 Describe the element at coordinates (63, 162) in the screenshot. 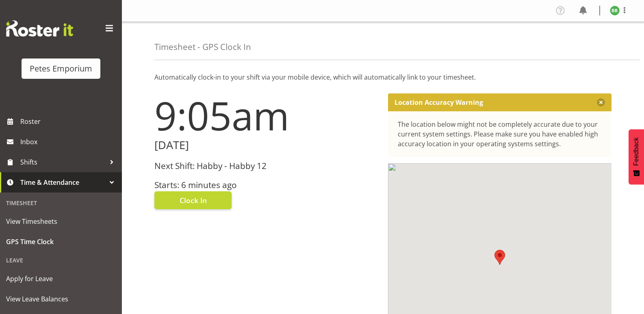

I see `span: Shifts` at that location.